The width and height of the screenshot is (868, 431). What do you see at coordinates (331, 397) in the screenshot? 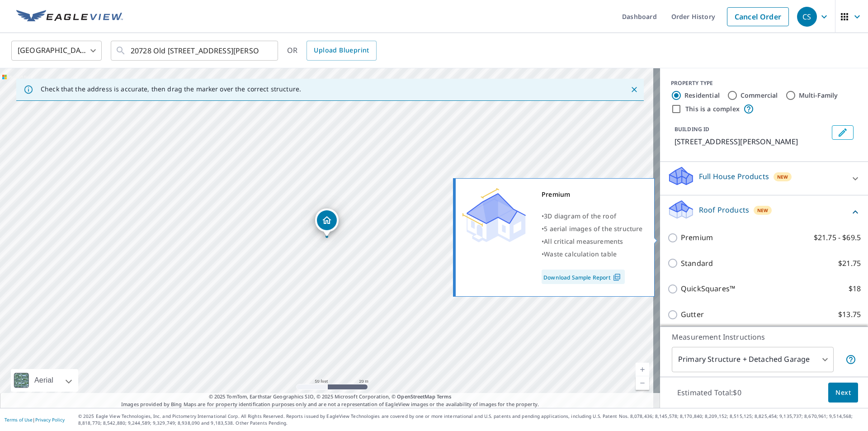
I see `span: © 2025 TomTom, Earthstar Geographics SIO, © 2025 Microsoft Corporation, ©` at bounding box center [331, 397].